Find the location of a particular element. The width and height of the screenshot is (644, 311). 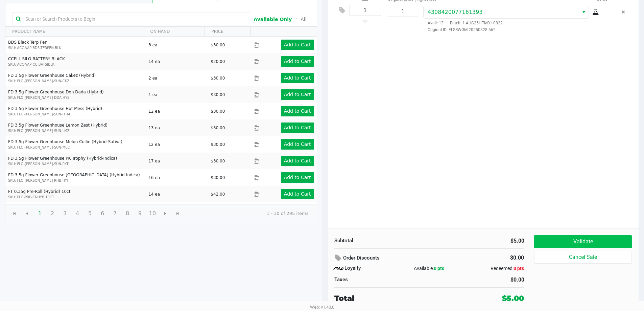

span: Page 6 is located at coordinates (103, 213).